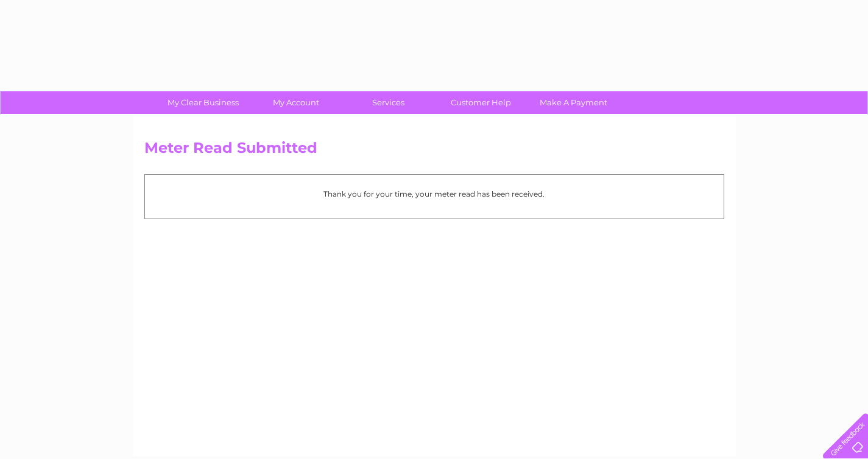  Describe the element at coordinates (434, 193) in the screenshot. I see `p: Thank you for your time, your meter read has been received.` at that location.